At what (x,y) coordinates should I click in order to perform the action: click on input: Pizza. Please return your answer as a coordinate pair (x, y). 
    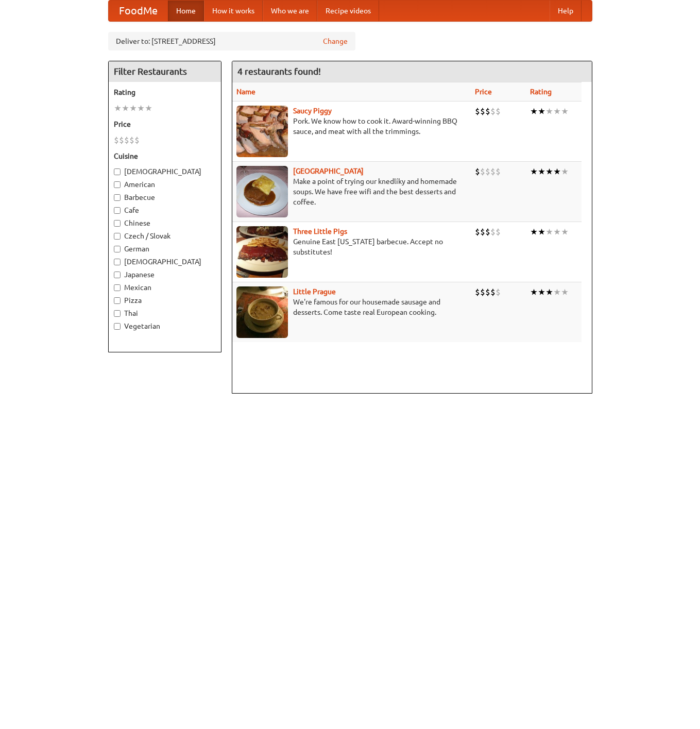
    Looking at the image, I should click on (117, 300).